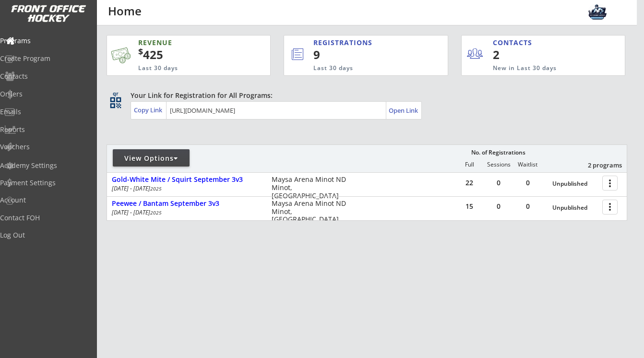 The image size is (644, 358). I want to click on div: 425, so click(190, 55).